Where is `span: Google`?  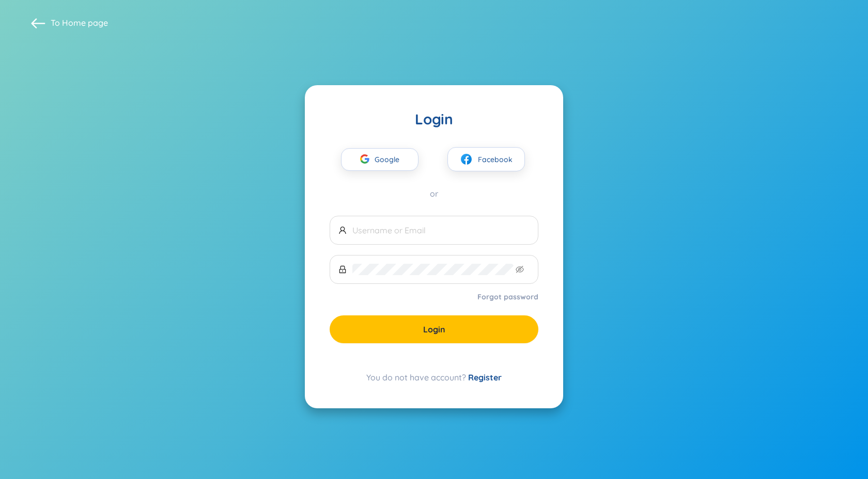
span: Google is located at coordinates (390, 160).